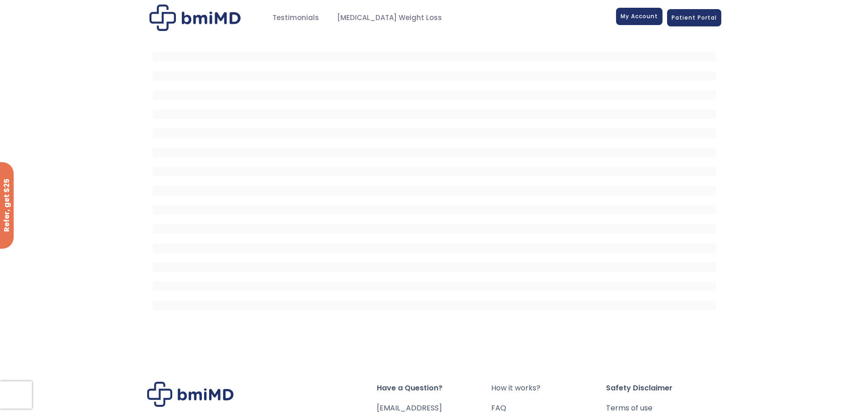  Describe the element at coordinates (694, 17) in the screenshot. I see `a: Patient Portal` at that location.